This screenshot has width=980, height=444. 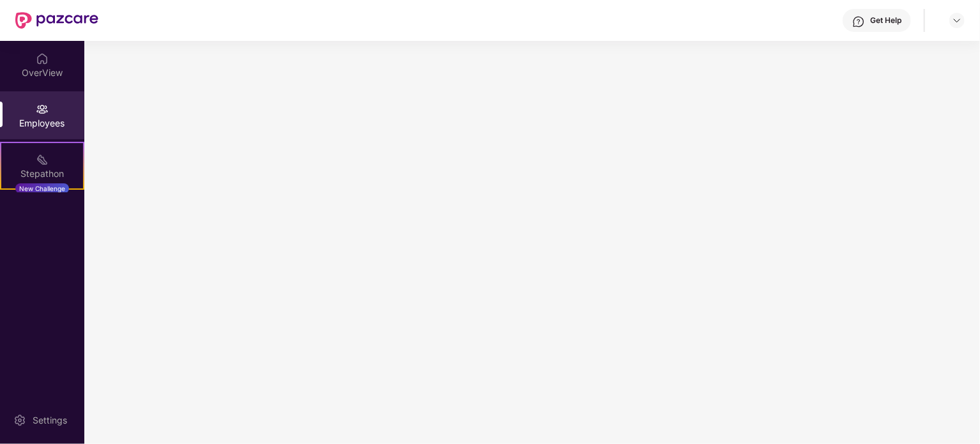 I want to click on img: svg+xml;base64,PHN2ZyBpZD0iU2V0dGluZy0yMHgyMCIgeG1sbnM9Imh0dHA6Ly93d3cudzMub3JnLzIwMDAvc3ZnIiB3aW..., so click(x=20, y=421).